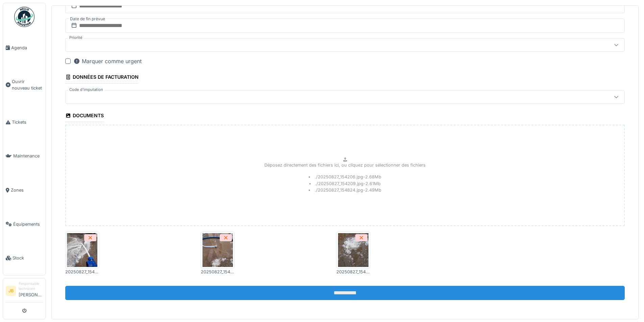  Describe the element at coordinates (24, 85) in the screenshot. I see `a: Ouvrir nouveau ticket` at that location.